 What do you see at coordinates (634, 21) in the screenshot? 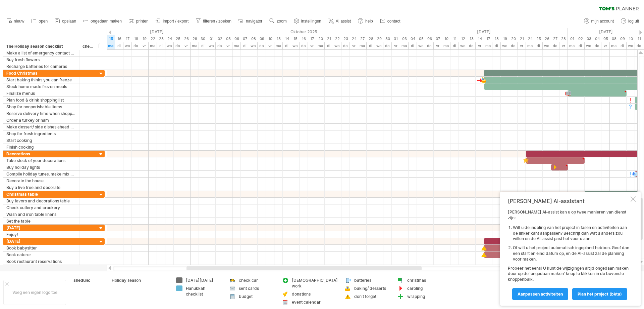
I see `span: log uit` at bounding box center [634, 21].